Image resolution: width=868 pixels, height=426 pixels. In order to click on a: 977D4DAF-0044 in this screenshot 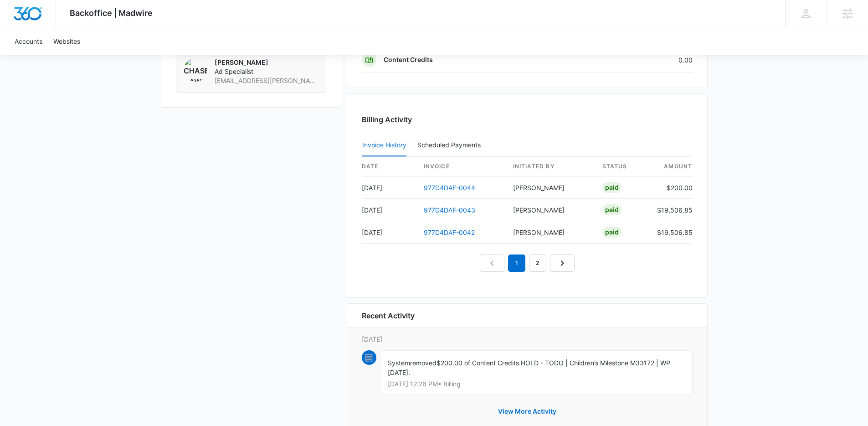, I will do `click(449, 188)`.